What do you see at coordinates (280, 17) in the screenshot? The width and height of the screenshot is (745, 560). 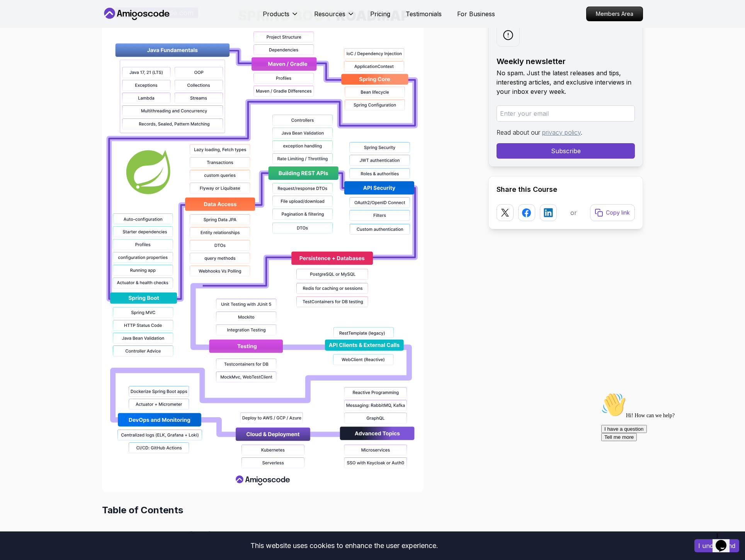 I see `button: Products` at bounding box center [280, 17].